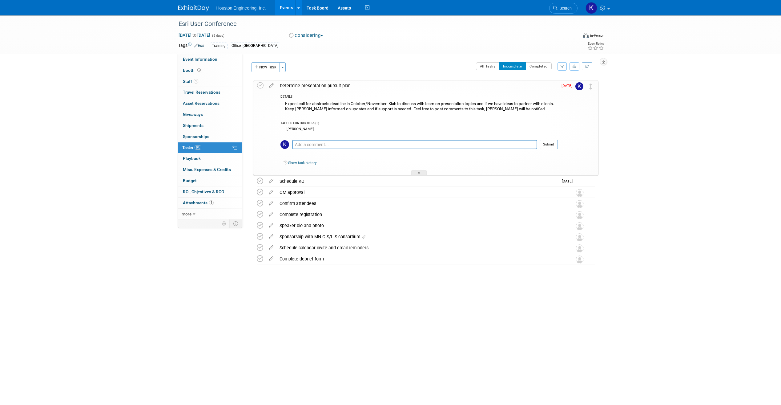 The height and width of the screenshot is (405, 781). I want to click on i: Move task, so click(591, 86).